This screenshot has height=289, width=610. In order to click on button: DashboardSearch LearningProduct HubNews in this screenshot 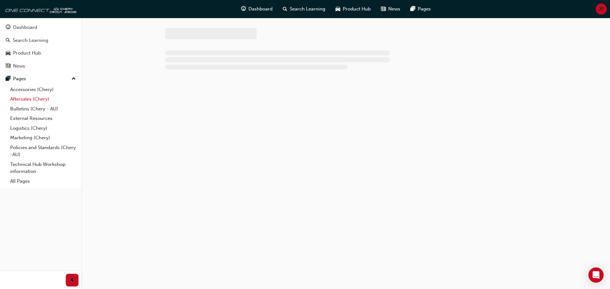, I will do `click(40, 47)`.